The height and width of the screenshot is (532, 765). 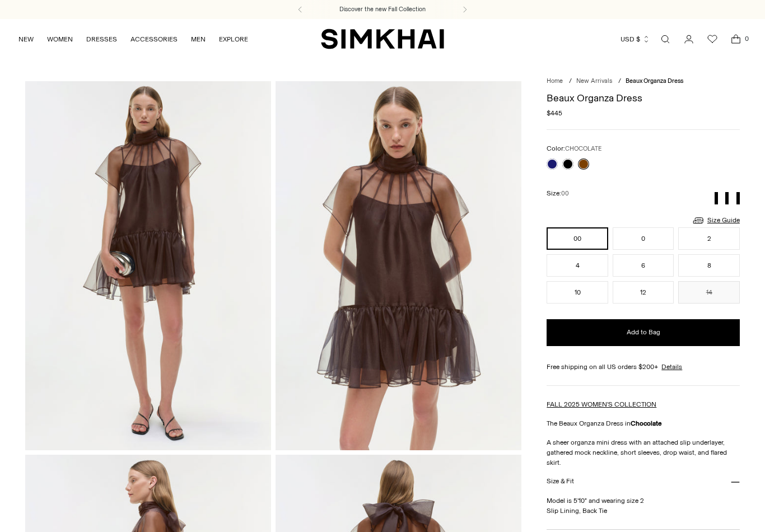 I want to click on button: 12, so click(x=644, y=292).